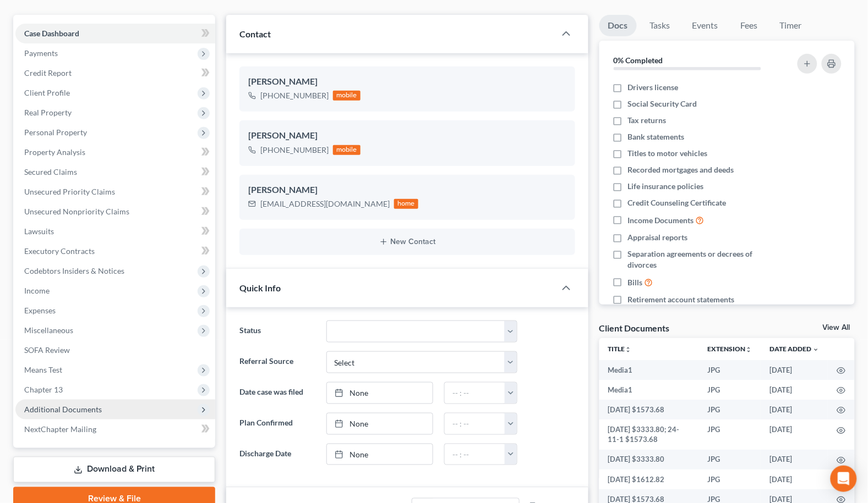  Describe the element at coordinates (39, 311) in the screenshot. I see `span: Expenses` at that location.